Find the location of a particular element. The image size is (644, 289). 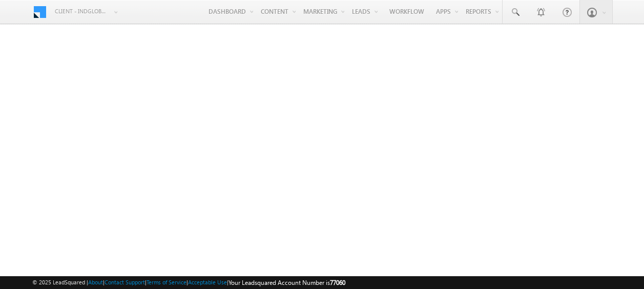

span: Your Leadsquared Account Number is is located at coordinates (287, 282).